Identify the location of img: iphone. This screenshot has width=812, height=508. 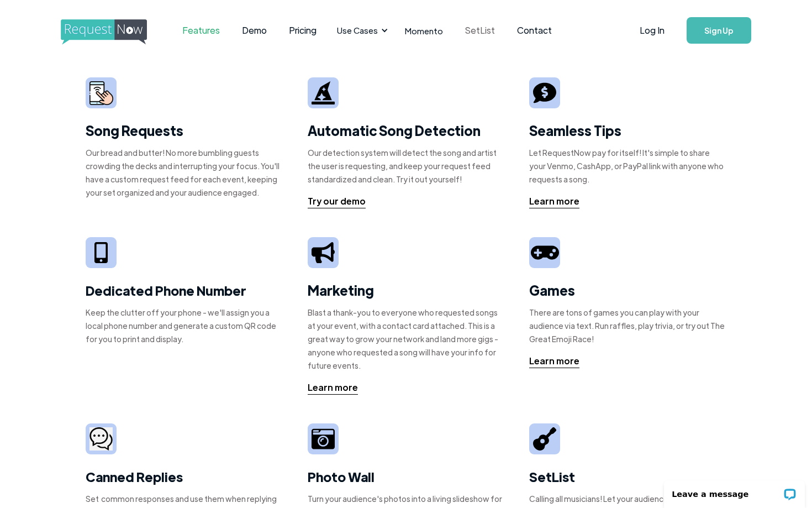
(101, 252).